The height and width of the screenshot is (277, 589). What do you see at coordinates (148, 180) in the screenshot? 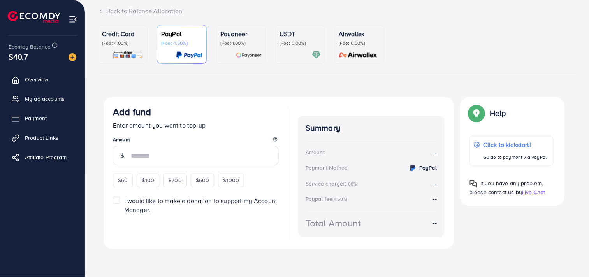
I see `span: $100` at bounding box center [148, 180].